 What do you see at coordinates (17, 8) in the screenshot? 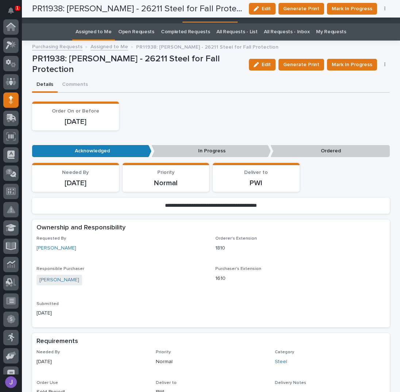
I see `p: 1` at bounding box center [17, 8].